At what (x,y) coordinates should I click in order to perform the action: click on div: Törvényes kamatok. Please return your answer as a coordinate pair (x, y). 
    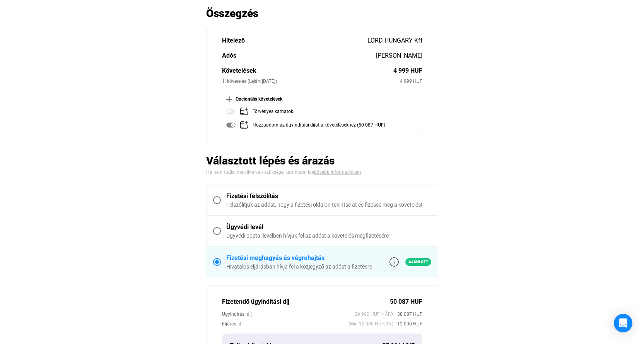
    Looking at the image, I should click on (273, 112).